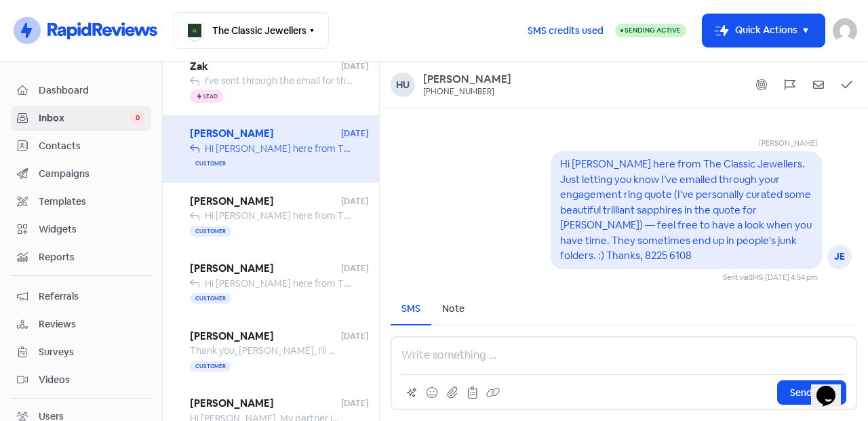 Image resolution: width=868 pixels, height=421 pixels. What do you see at coordinates (845, 31) in the screenshot?
I see `img: User` at bounding box center [845, 31].